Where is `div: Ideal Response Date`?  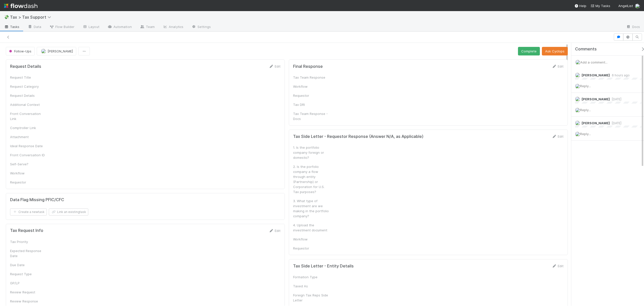
div: Ideal Response Date is located at coordinates (29, 146).